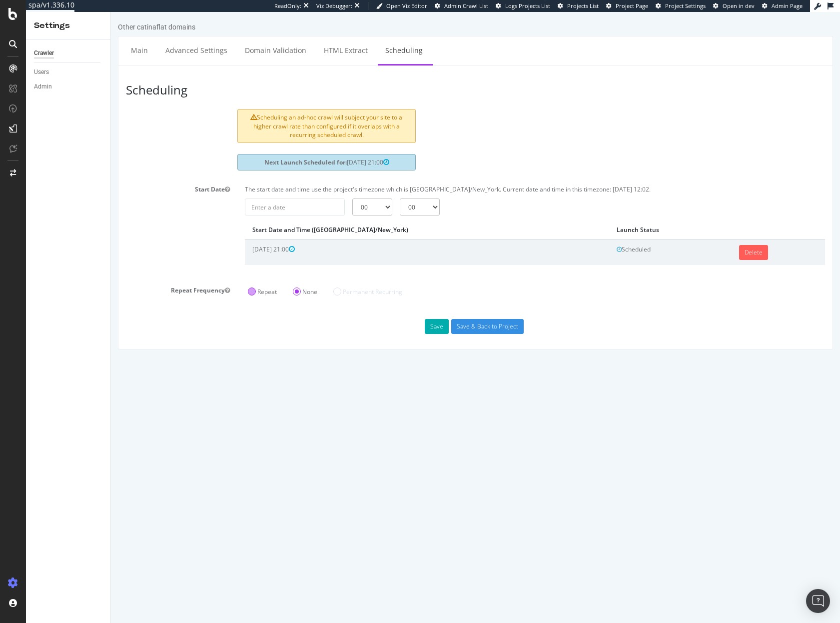 This screenshot has width=840, height=623. I want to click on strong: Next Launch Scheduled for:, so click(194, 150).